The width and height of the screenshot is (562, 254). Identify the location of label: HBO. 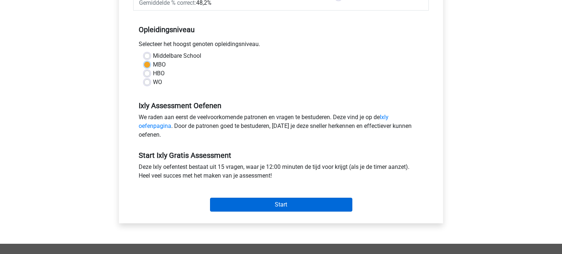
(159, 74).